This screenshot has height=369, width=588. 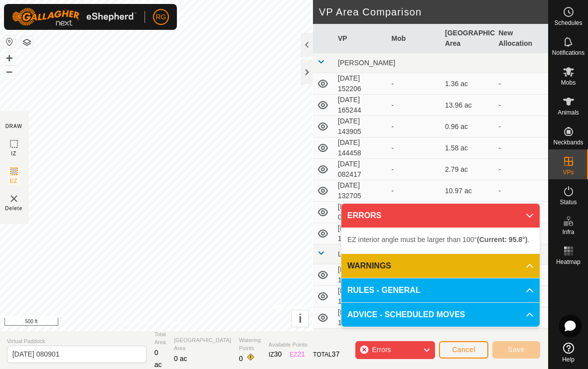 What do you see at coordinates (297, 354) in the screenshot?
I see `div: EZ` at bounding box center [297, 354].